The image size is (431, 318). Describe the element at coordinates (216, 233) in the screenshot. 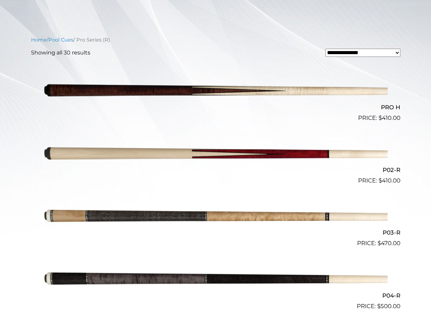

I see `h2: P03-R` at that location.